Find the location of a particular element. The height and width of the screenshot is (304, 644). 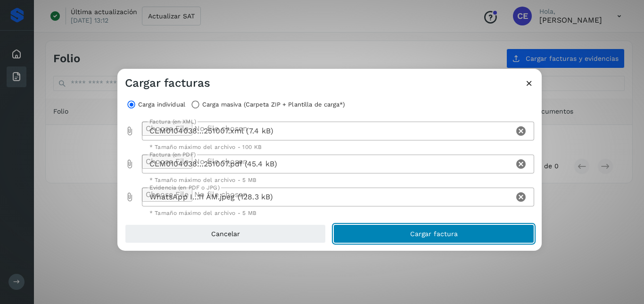

i: Factura (en PDF) prepended action is located at coordinates (130, 164).